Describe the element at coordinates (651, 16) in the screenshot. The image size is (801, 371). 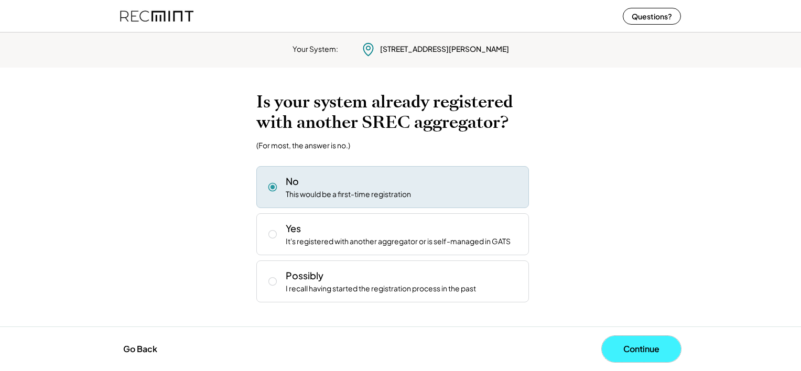
I see `button: Questions?` at that location.